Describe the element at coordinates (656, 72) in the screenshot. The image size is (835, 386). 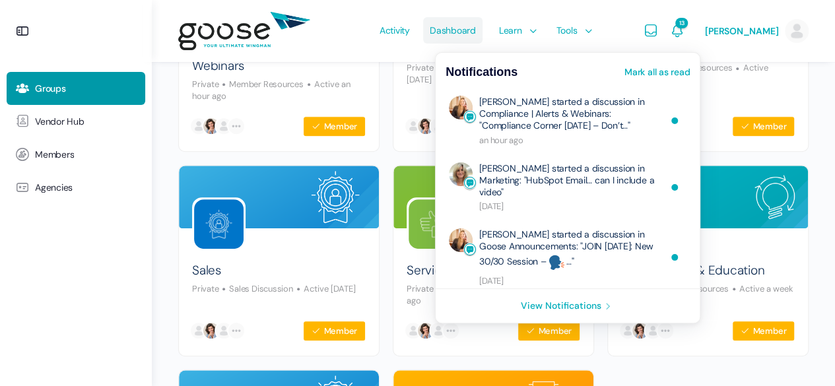
I see `a: Mark all as read` at that location.